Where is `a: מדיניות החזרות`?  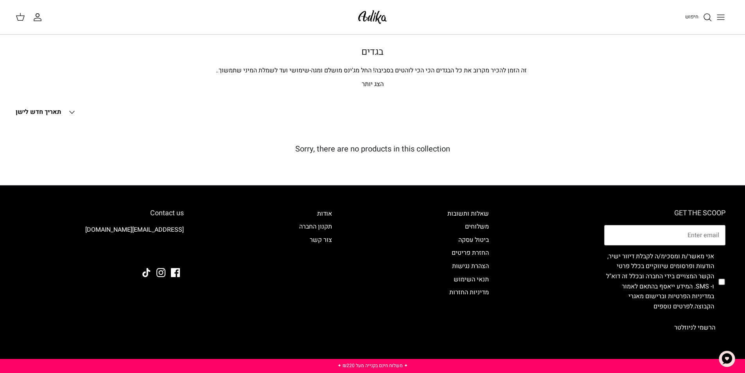 a: מדיניות החזרות is located at coordinates (469, 292).